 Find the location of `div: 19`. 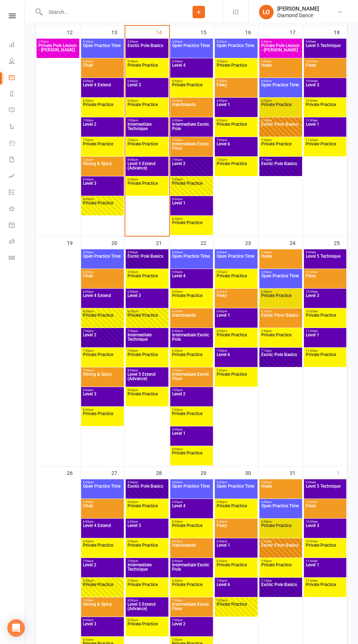

div: 19 is located at coordinates (73, 243).